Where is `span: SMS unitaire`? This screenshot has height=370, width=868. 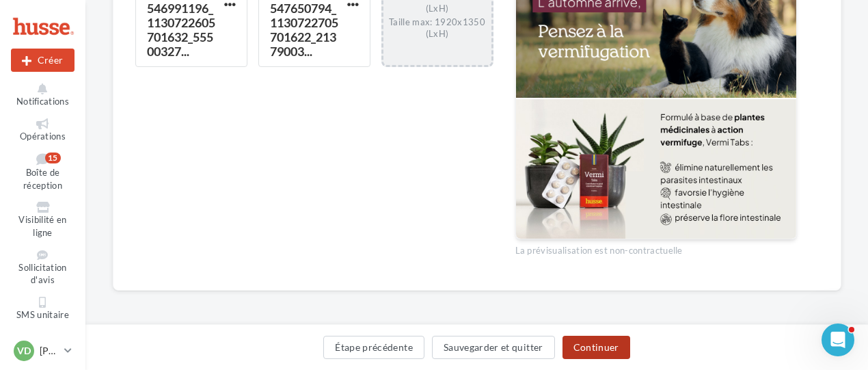
span: SMS unitaire is located at coordinates (43, 315).